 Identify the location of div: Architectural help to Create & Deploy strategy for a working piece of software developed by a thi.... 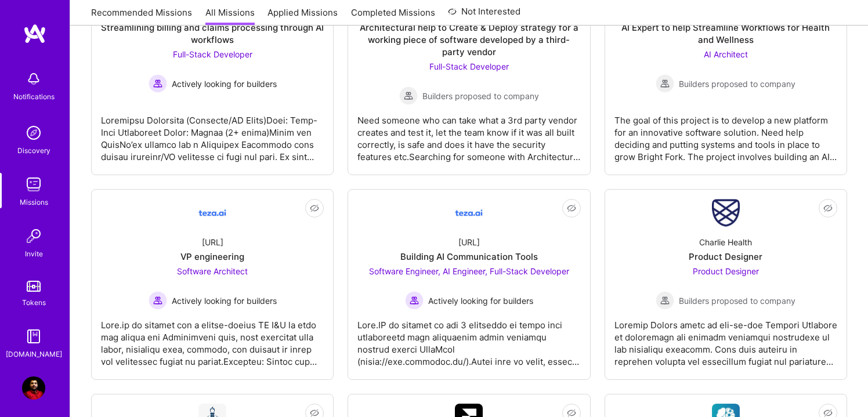
(469, 39).